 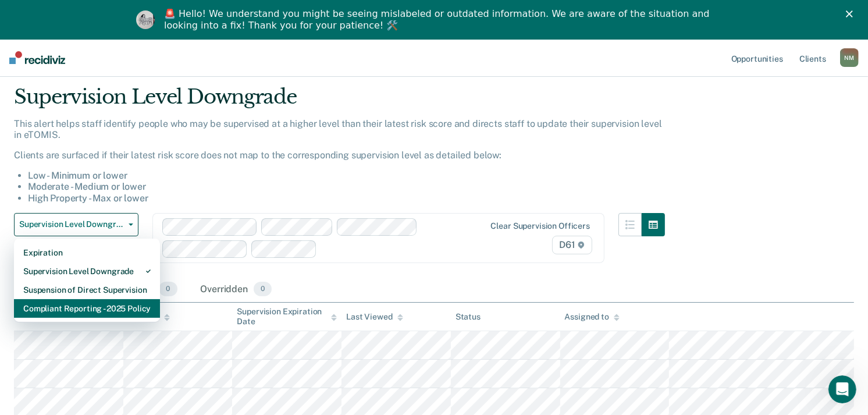 I want to click on div: Compliant Reporting - 2025 Policy, so click(x=87, y=308).